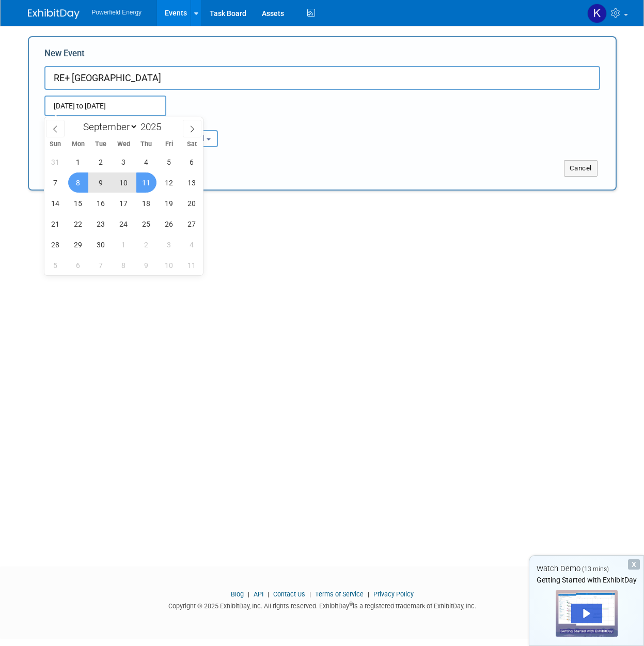 The height and width of the screenshot is (646, 644). What do you see at coordinates (237, 594) in the screenshot?
I see `a: Blog` at bounding box center [237, 594].